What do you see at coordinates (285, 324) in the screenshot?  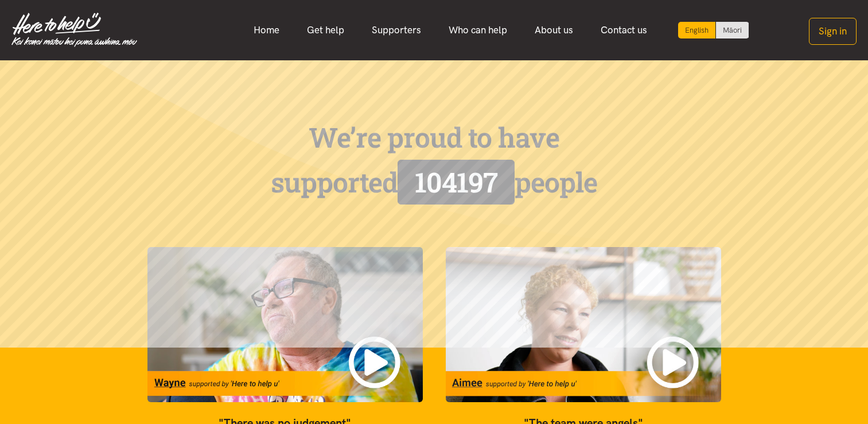 I see `img: There was no judgement video` at bounding box center [285, 324].